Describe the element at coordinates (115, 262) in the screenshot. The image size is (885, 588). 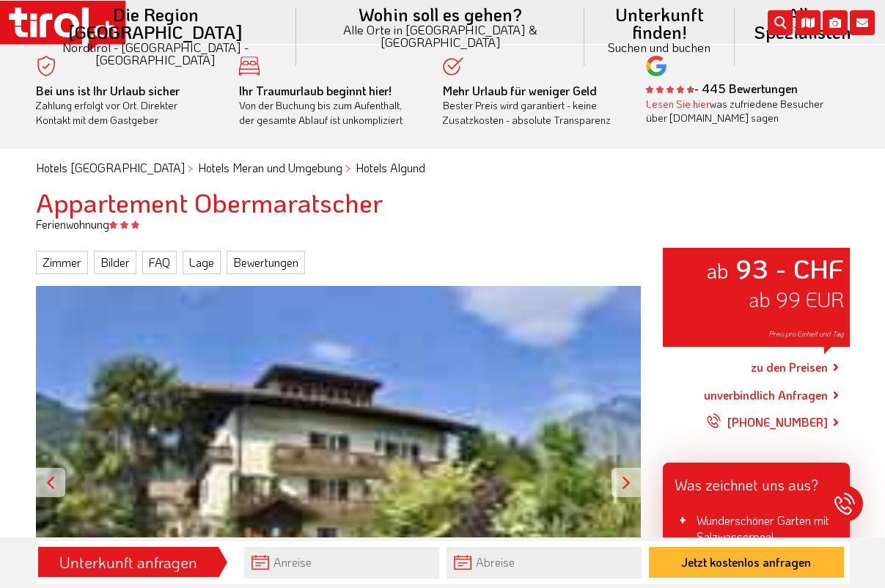
I see `a: Bilder` at that location.